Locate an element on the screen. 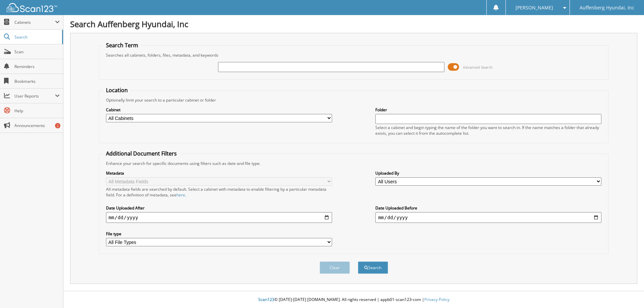 The image size is (644, 308). label: Date Uploaded Before is located at coordinates (488, 208).